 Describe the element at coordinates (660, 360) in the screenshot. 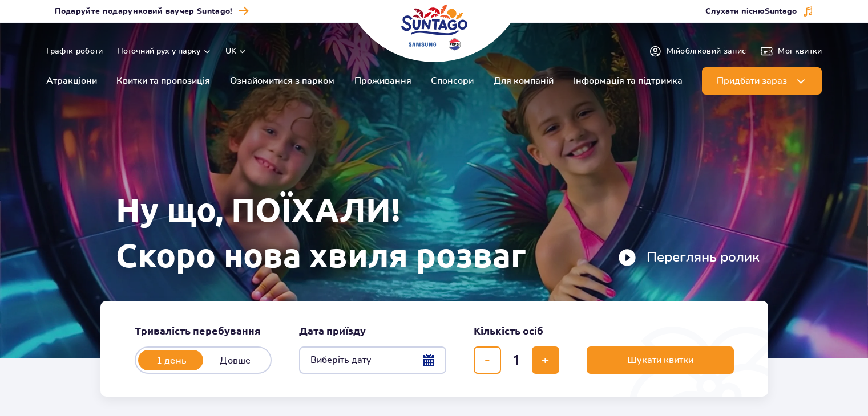

I see `span: Шукати квитки` at that location.